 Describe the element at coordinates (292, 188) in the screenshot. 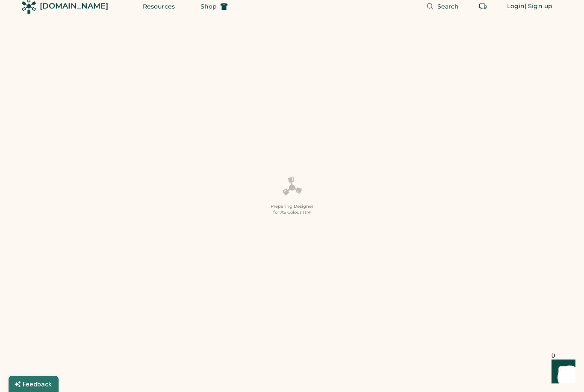

I see `img: Platens-Black-Loader-Spin-rich%20black.webp` at that location.